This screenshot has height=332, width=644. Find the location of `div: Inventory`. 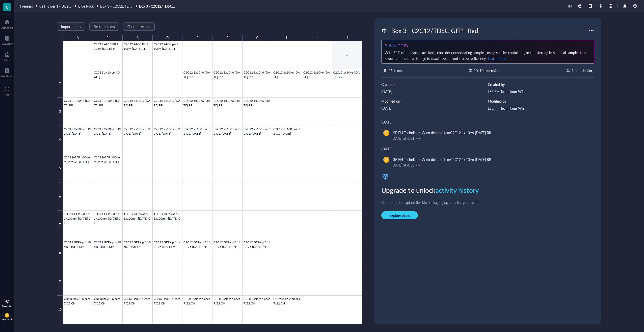

div: Inventory is located at coordinates (7, 44).